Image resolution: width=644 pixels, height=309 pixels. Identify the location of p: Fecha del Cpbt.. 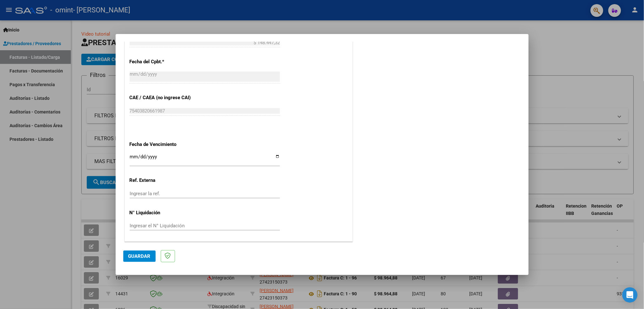
(162, 62).